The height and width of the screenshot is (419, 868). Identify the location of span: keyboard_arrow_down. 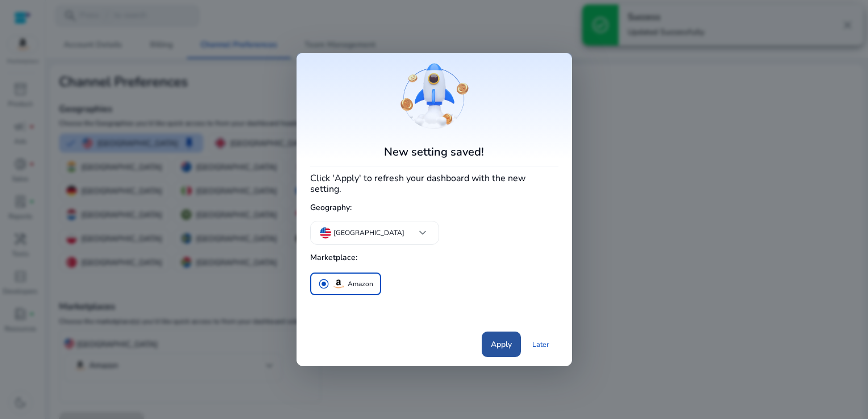
(422, 233).